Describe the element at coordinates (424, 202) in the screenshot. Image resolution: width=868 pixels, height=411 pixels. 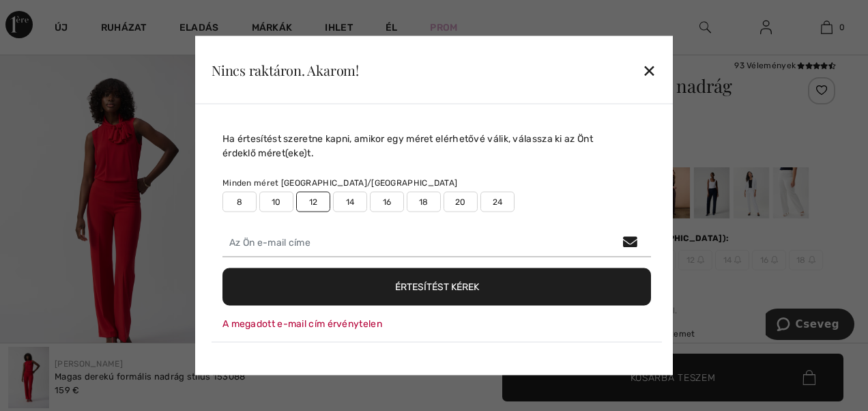
I see `label: 18` at that location.